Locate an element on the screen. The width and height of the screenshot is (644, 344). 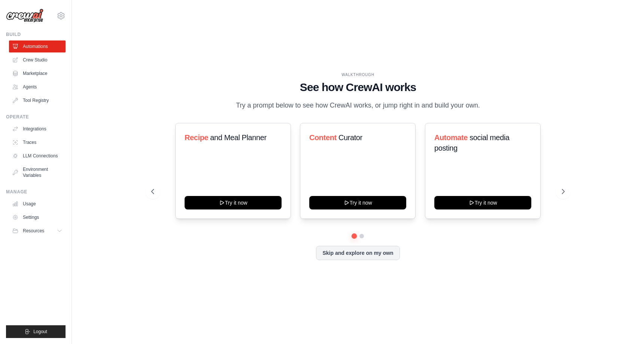
div: Operate is located at coordinates (36, 117).